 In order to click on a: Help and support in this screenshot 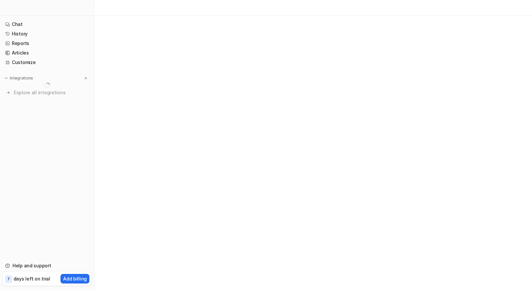, I will do `click(47, 266)`.